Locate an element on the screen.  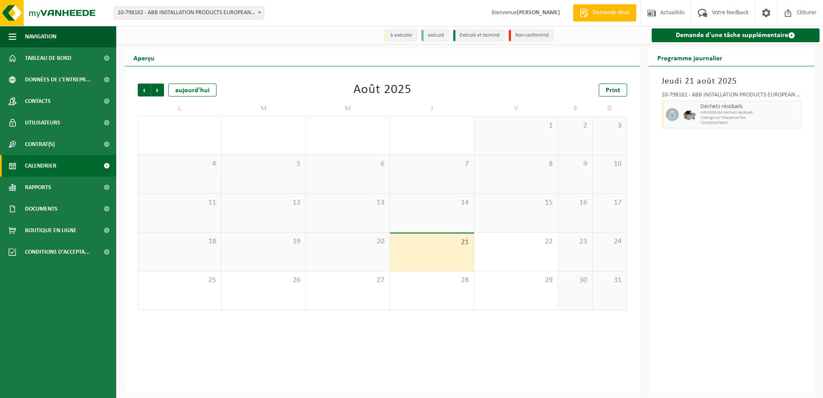
span: Déchets résiduels is located at coordinates (750, 107).